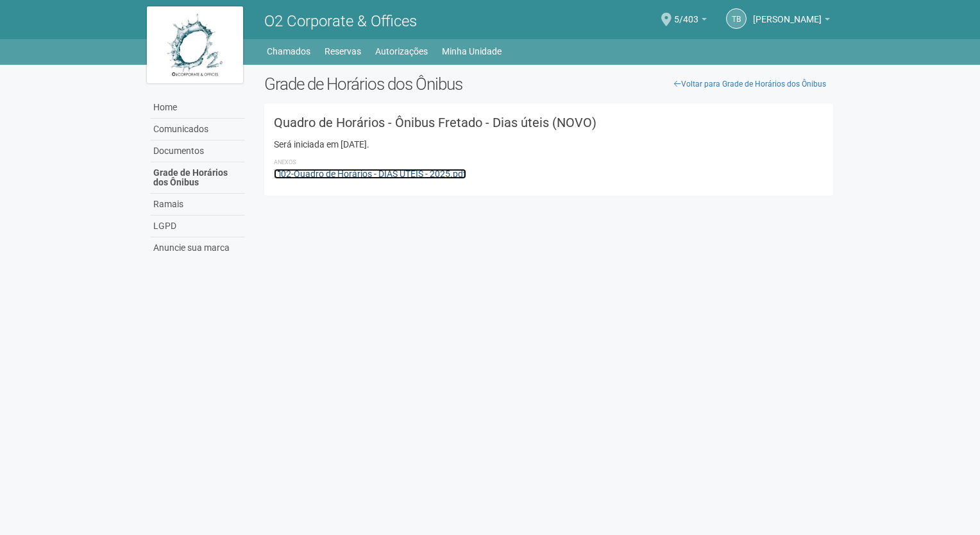  I want to click on h3: Quadro de Horários - Ônibus Fretado - Dias úteis (NOVO), so click(548, 122).